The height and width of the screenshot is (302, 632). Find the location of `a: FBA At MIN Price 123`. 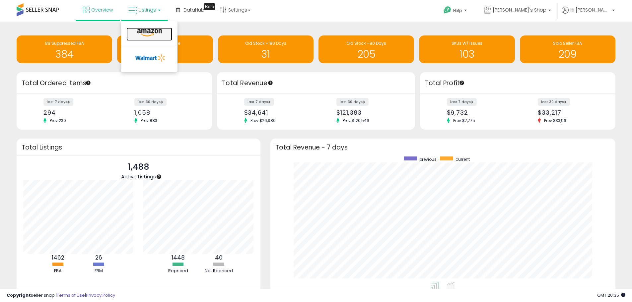

a: FBA At MIN Price 123 is located at coordinates (165, 49).